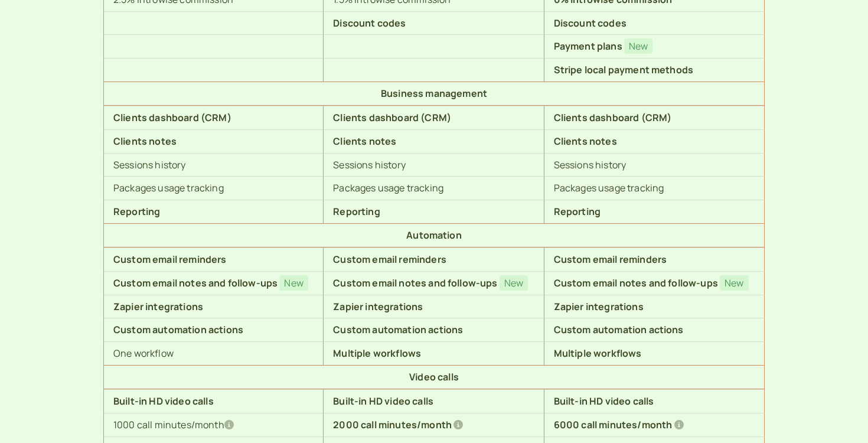  Describe the element at coordinates (213, 353) in the screenshot. I see `td: One workflow` at that location.